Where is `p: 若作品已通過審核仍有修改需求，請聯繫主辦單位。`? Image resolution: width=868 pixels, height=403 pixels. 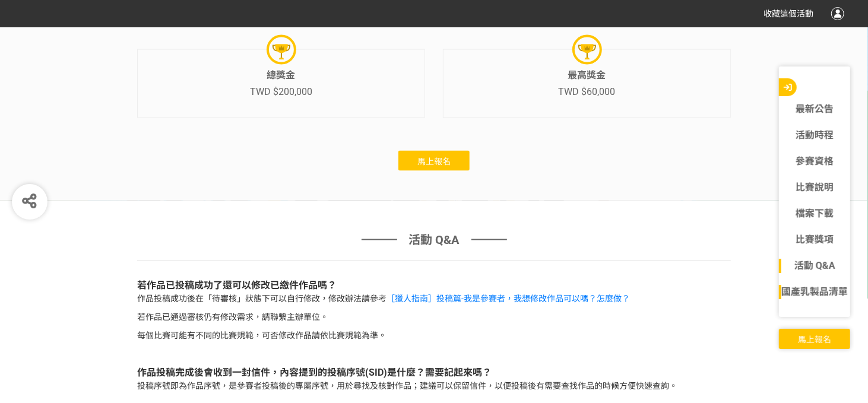
p: 若作品已通過審核仍有修改需求，請聯繫主辦單位。 is located at coordinates (434, 317).